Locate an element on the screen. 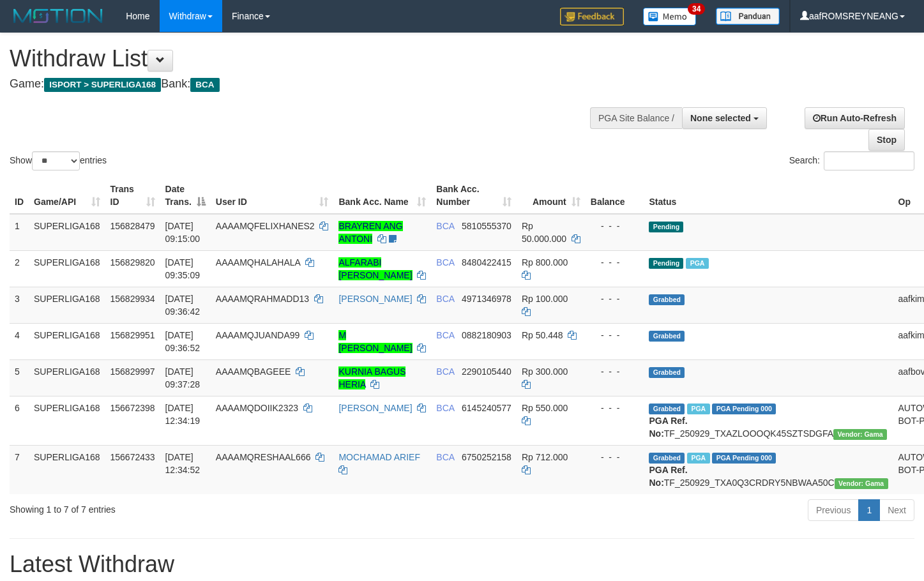  span: ISPORT > SUPERLIGA168 is located at coordinates (102, 85).